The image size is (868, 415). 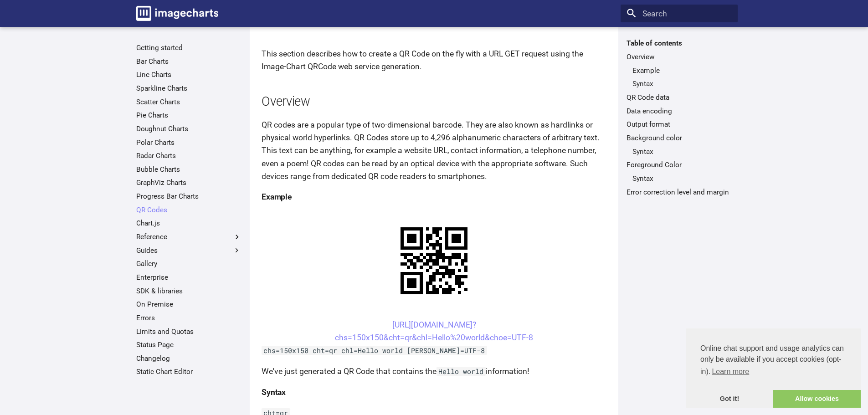 What do you see at coordinates (189, 129) in the screenshot?
I see `a: Doughnut Charts` at bounding box center [189, 129].